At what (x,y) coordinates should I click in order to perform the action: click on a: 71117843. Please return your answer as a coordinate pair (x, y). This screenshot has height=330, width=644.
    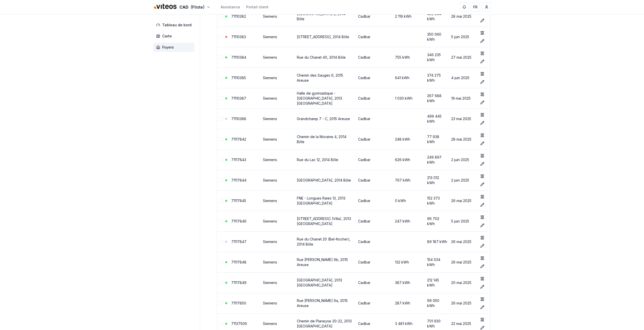
    Looking at the image, I should click on (238, 160).